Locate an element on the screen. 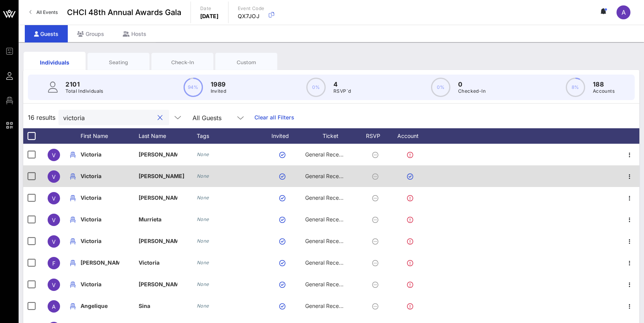 Image resolution: width=644 pixels, height=323 pixels. p: Total Individuals is located at coordinates (84, 91).